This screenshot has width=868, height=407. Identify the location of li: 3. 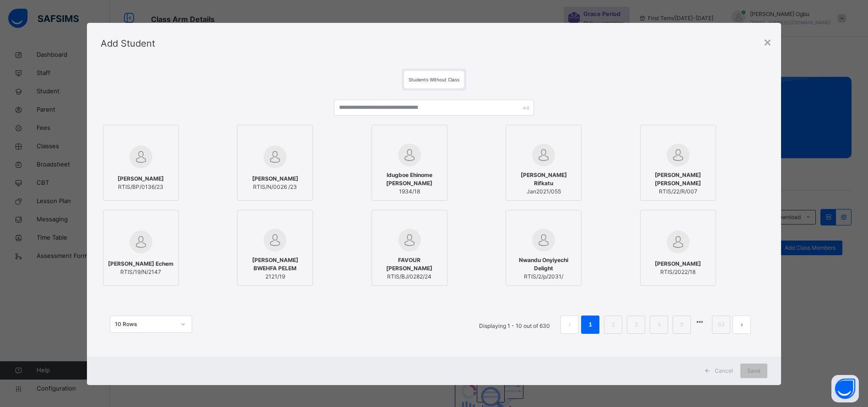
(636, 325).